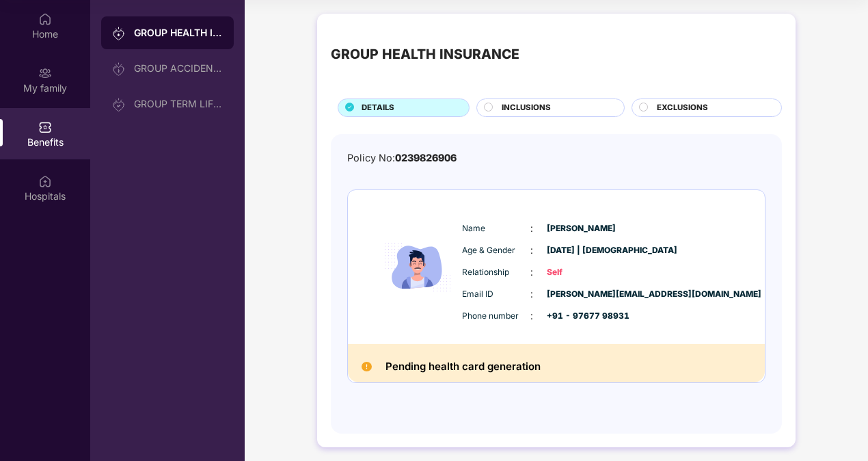 The height and width of the screenshot is (461, 868). Describe the element at coordinates (45, 19) in the screenshot. I see `img: svg+xml;base64,PHN2ZyBpZD0iSG9tZSIgeG1sbnM9Imh0dHA6Ly93d3cudzMub3JnLzIwMDAvc3ZnIiB3aWR0aD0iMjAiIG...` at that location.